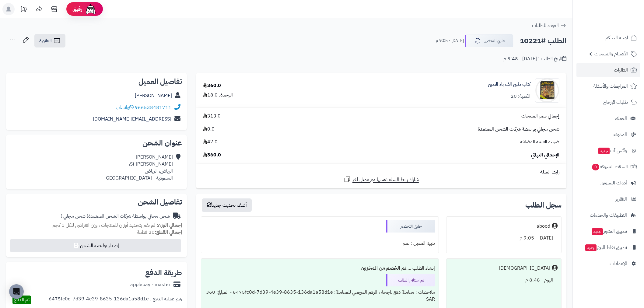 The width and height of the screenshot is (644, 308). I want to click on a: الطلبات, so click(609, 70).